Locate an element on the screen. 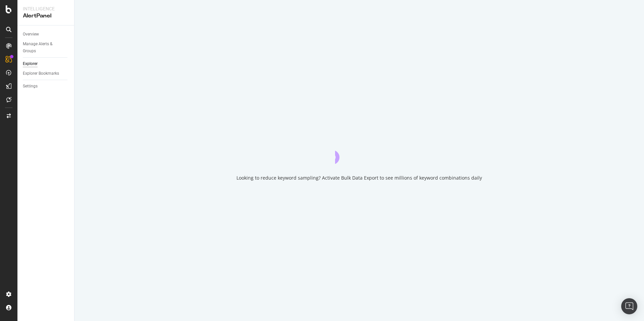 The height and width of the screenshot is (321, 644). div: Explorer is located at coordinates (30, 64).